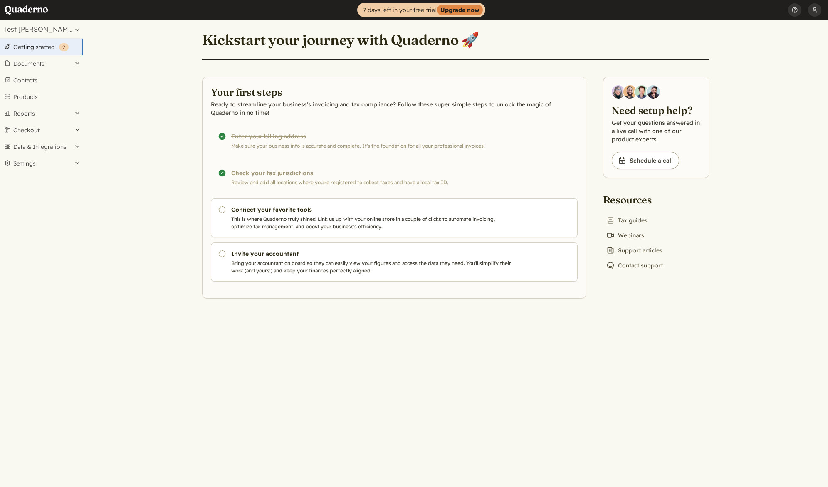 This screenshot has width=828, height=487. What do you see at coordinates (64, 47) in the screenshot?
I see `span: 2` at bounding box center [64, 47].